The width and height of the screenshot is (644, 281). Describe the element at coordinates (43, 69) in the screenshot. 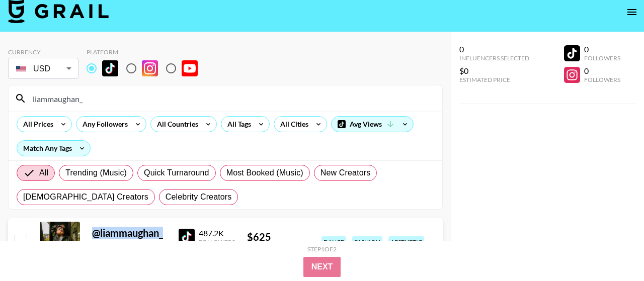

I see `div: USD` at that location.